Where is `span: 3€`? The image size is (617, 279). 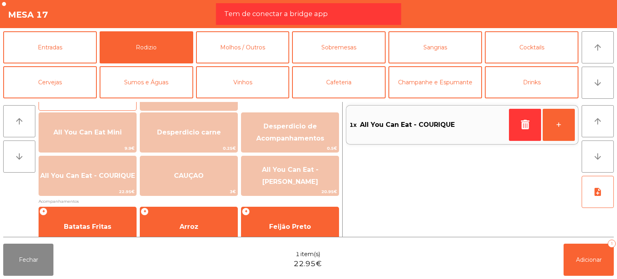
span: 3€ is located at coordinates (189, 192).